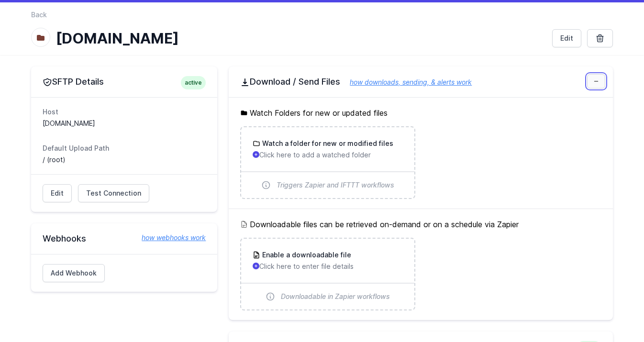  Describe the element at coordinates (124, 238) in the screenshot. I see `h2: Webhooks` at that location.